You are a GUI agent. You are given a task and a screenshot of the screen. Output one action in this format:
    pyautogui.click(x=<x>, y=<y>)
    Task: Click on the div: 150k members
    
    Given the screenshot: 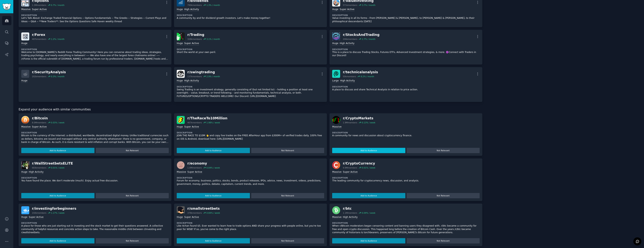 What is the action you would take?
    pyautogui.click(x=39, y=213)
    